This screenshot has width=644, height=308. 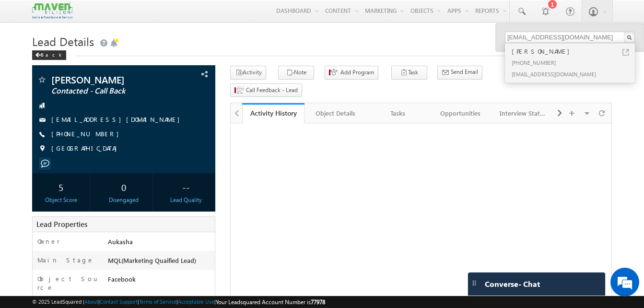 What do you see at coordinates (52, 10) in the screenshot?
I see `img: Custom Logo` at bounding box center [52, 10].